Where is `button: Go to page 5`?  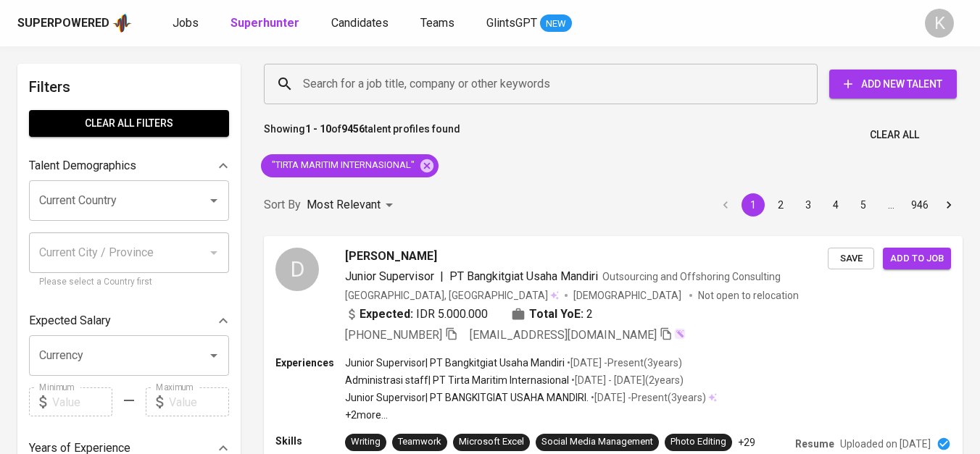 button: Go to page 5 is located at coordinates (863, 205).